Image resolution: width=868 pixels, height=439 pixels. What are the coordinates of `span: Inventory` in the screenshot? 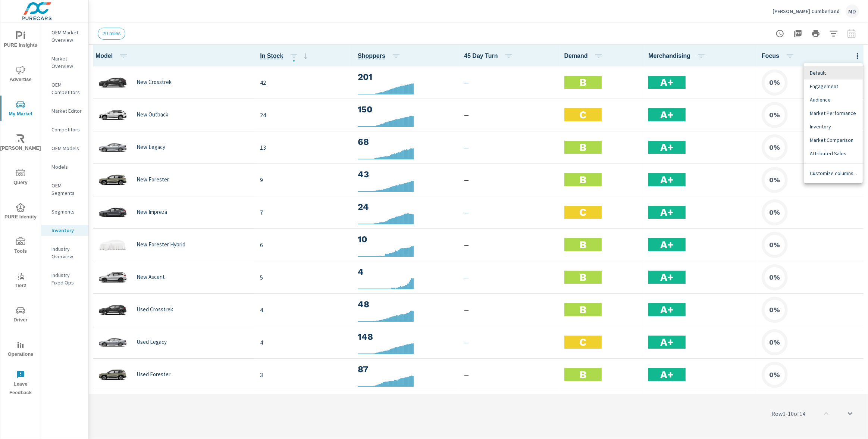 It's located at (833, 126).